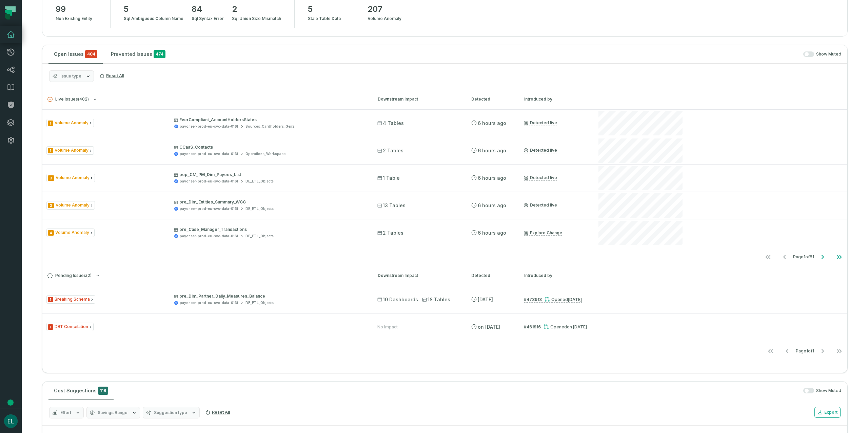  Describe the element at coordinates (81, 391) in the screenshot. I see `button: Cost Suggestions` at that location.